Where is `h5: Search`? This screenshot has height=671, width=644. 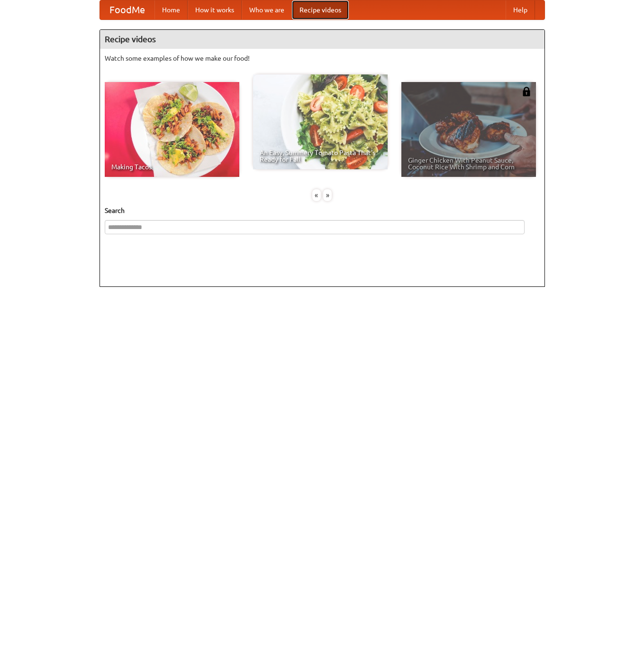
h5: Search is located at coordinates (322, 211).